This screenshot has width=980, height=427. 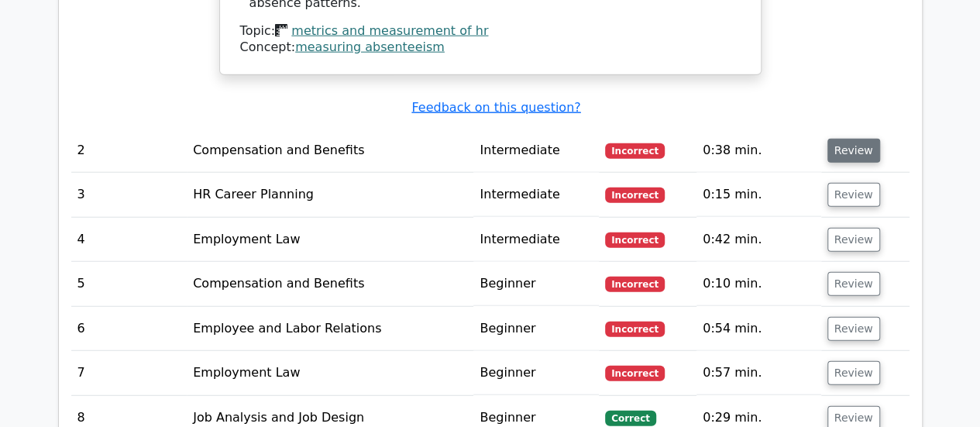 What do you see at coordinates (369, 47) in the screenshot?
I see `a: measuring absenteeism` at bounding box center [369, 47].